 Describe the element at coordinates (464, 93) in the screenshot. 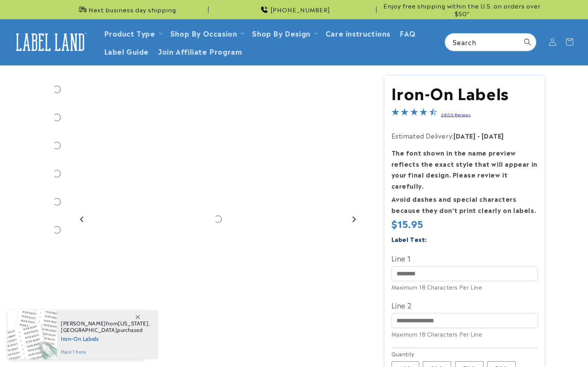

I see `h1: Iron-On Labels` at that location.